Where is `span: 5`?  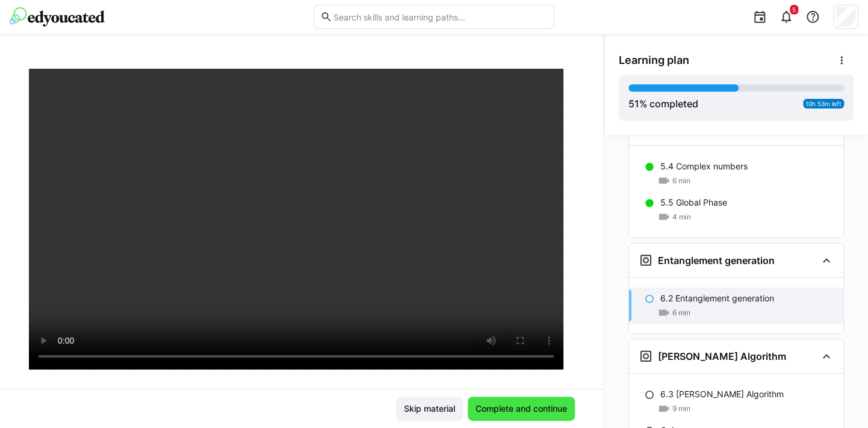 span: 5 is located at coordinates (794, 10).